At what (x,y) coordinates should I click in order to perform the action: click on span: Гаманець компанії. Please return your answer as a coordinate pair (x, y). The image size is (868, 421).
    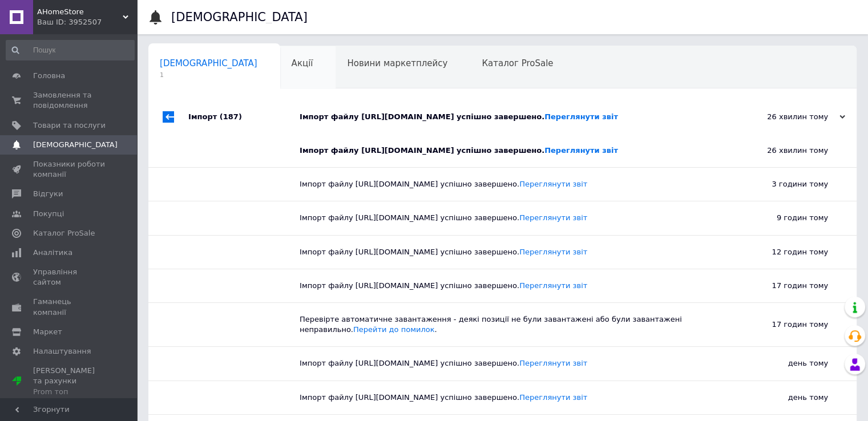
    Looking at the image, I should click on (69, 306).